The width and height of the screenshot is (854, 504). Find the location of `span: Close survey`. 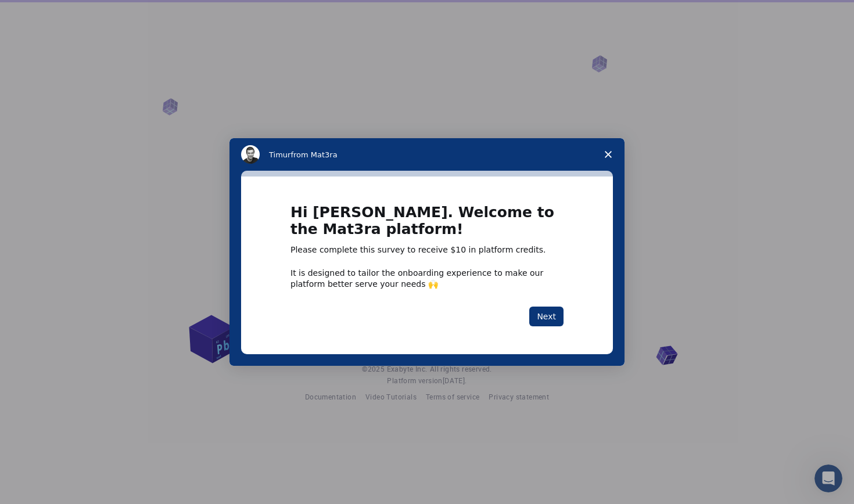

span: Close survey is located at coordinates (608, 154).